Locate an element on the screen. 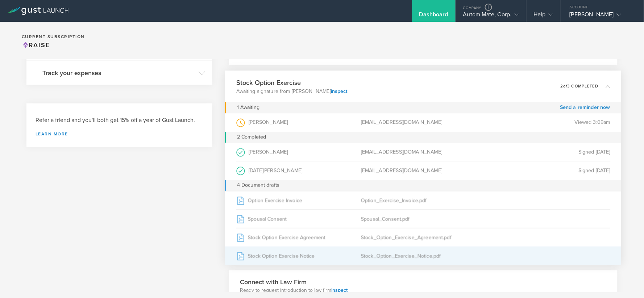 This screenshot has height=298, width=644. div: 1 Awaiting is located at coordinates (248, 107).